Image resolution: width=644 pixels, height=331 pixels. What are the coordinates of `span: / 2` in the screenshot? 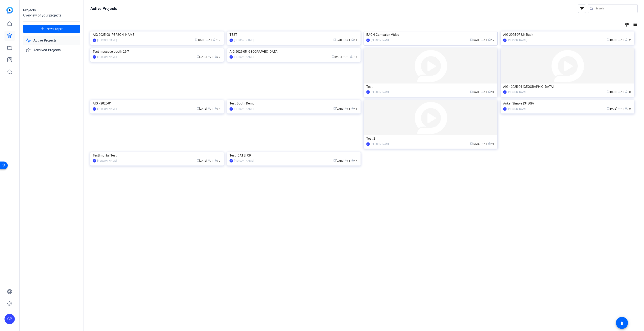 It's located at (628, 40).